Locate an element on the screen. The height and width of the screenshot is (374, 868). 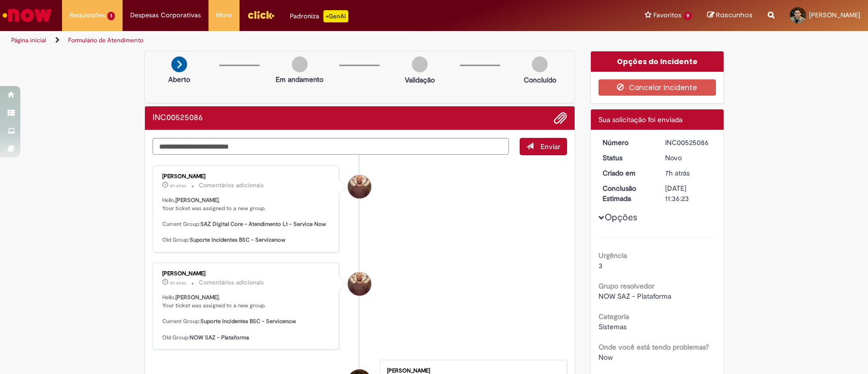
p: Validação is located at coordinates (419, 80).